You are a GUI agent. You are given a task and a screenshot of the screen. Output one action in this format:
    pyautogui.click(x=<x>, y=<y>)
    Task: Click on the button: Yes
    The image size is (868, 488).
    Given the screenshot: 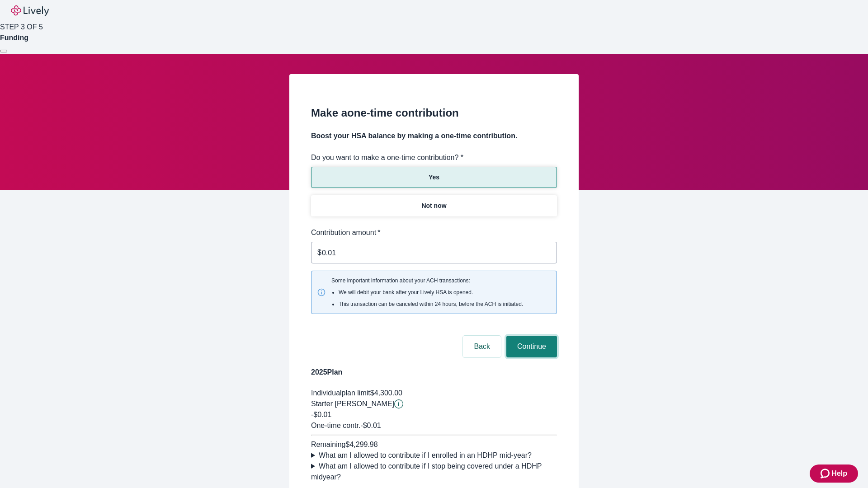 What is the action you would take?
    pyautogui.click(x=434, y=178)
    